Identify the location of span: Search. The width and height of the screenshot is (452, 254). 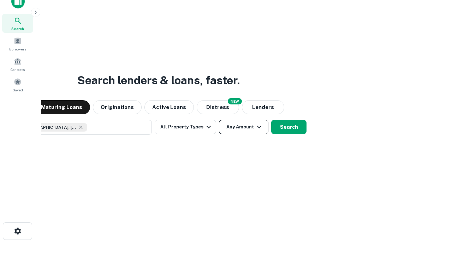
(18, 29).